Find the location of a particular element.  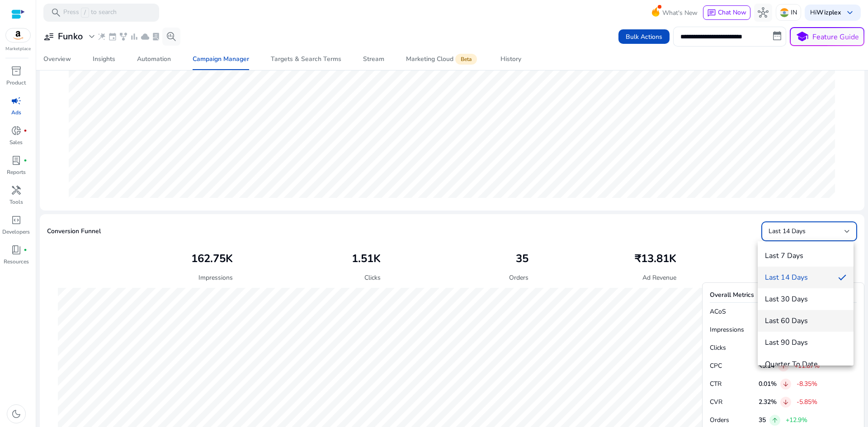

span: Quarter To Date is located at coordinates (806, 365).